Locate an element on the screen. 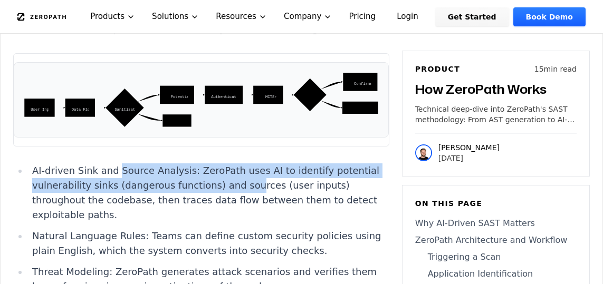  a: Login is located at coordinates (407, 17).